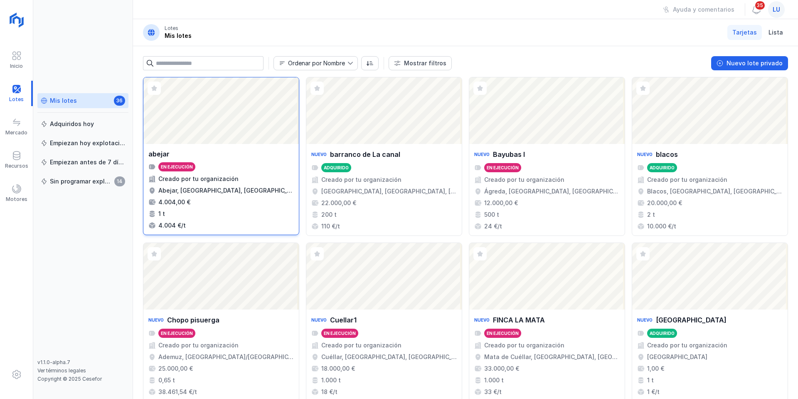 This screenshot has width=798, height=399. I want to click on div: 110 €/t, so click(331, 226).